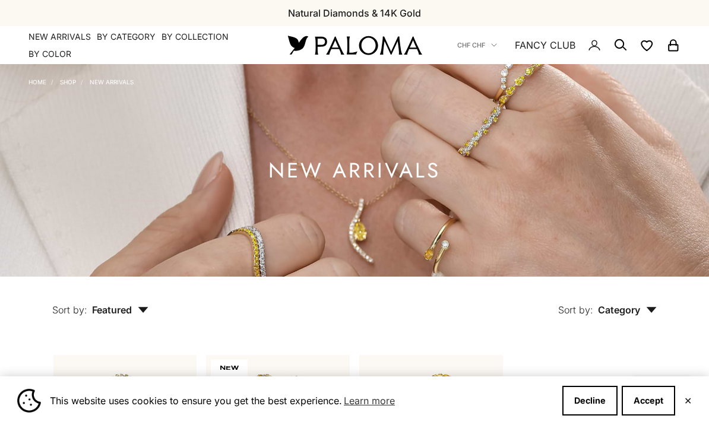 This screenshot has width=709, height=425. I want to click on span: Featured, so click(120, 310).